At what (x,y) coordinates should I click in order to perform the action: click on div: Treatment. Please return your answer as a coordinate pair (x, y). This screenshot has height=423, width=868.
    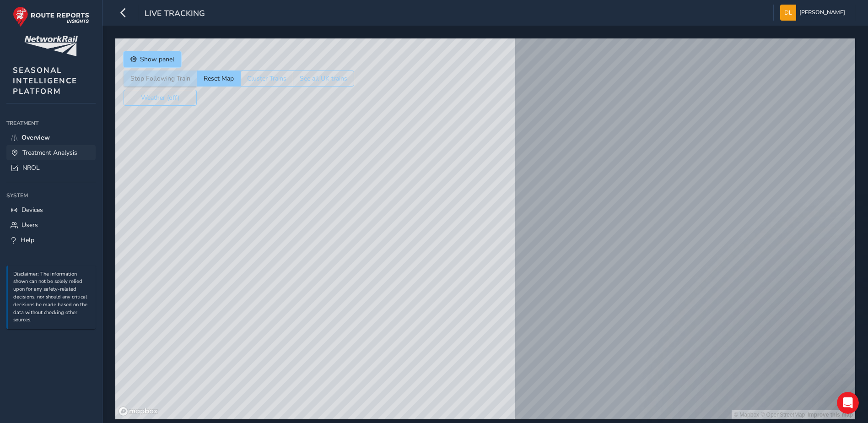
    Looking at the image, I should click on (51, 124).